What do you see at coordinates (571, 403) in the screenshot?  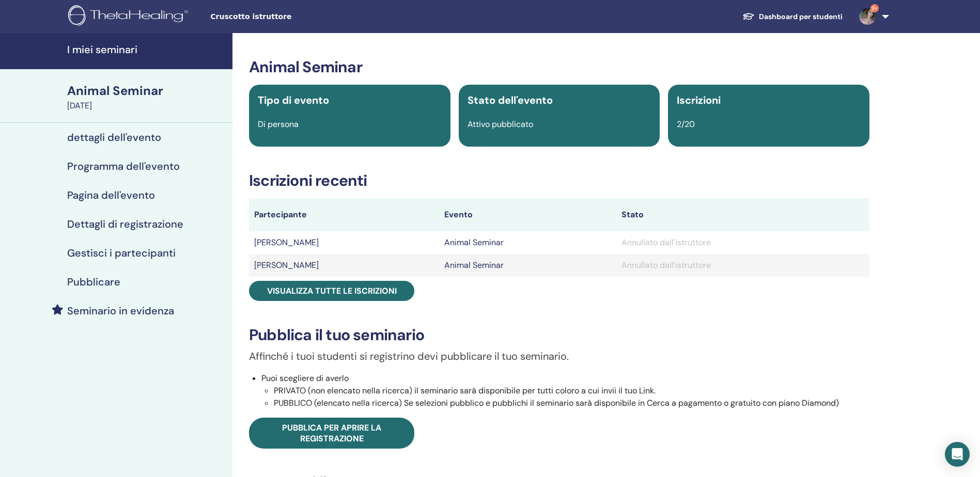 I see `li: PUBBLICO (elencato nella ricerca) Se selezioni pubblico e pubblichi il seminario sarà disponibile...` at bounding box center [571, 403].